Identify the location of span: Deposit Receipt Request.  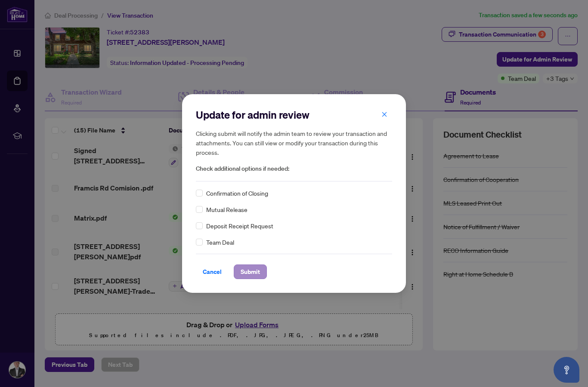
(240, 226).